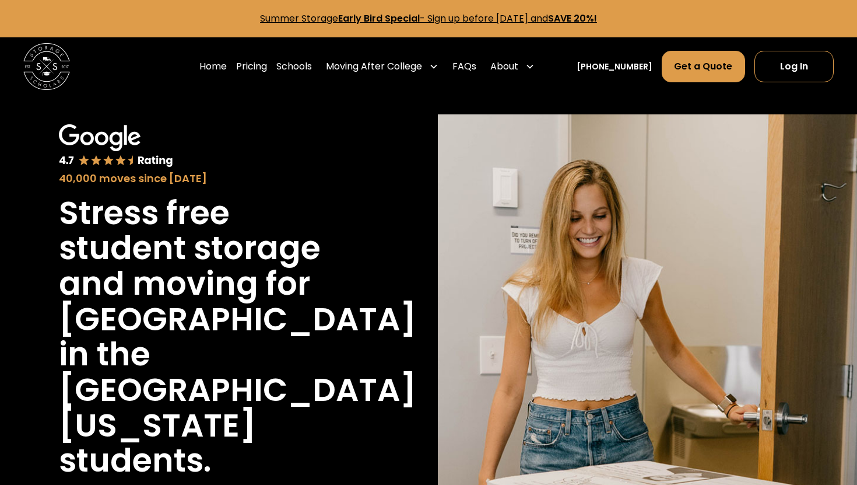  What do you see at coordinates (794, 66) in the screenshot?
I see `a: Log In` at bounding box center [794, 66].